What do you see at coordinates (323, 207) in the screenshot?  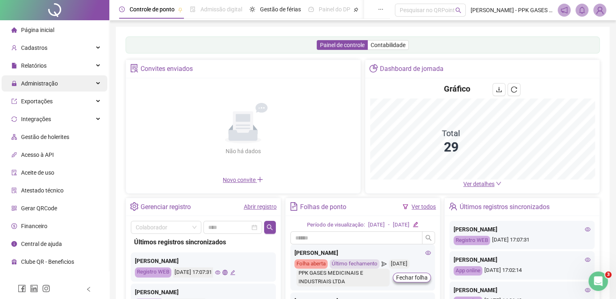 I see `div: Folhas de ponto` at bounding box center [323, 207].